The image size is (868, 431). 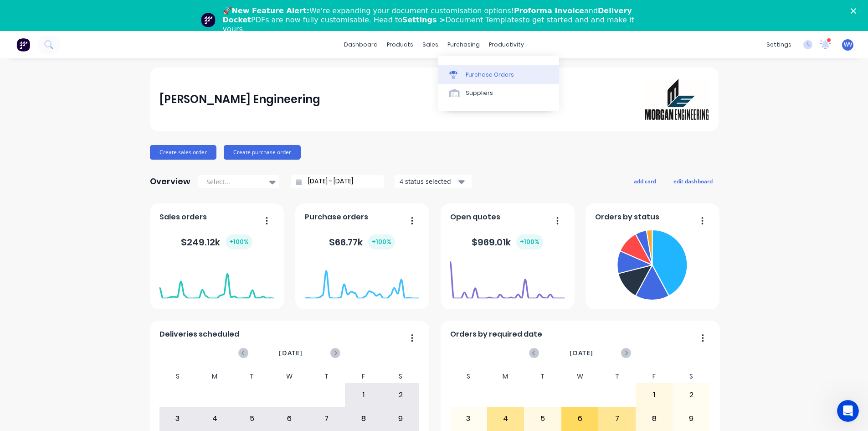 I want to click on div: $ 969.01k, so click(x=507, y=242).